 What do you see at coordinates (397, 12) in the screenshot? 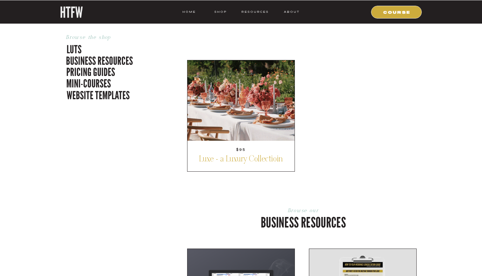
I see `nav: COURSE` at bounding box center [397, 12].